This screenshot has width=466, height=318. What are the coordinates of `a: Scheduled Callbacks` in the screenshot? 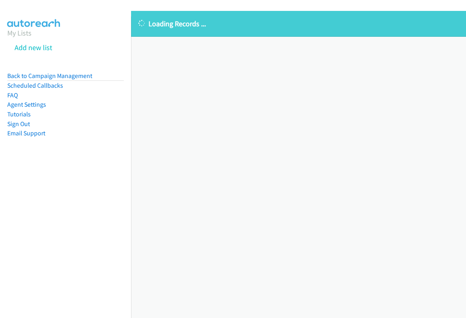 It's located at (35, 85).